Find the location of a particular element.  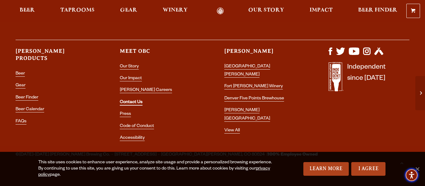

a: FAQs is located at coordinates (21, 122).